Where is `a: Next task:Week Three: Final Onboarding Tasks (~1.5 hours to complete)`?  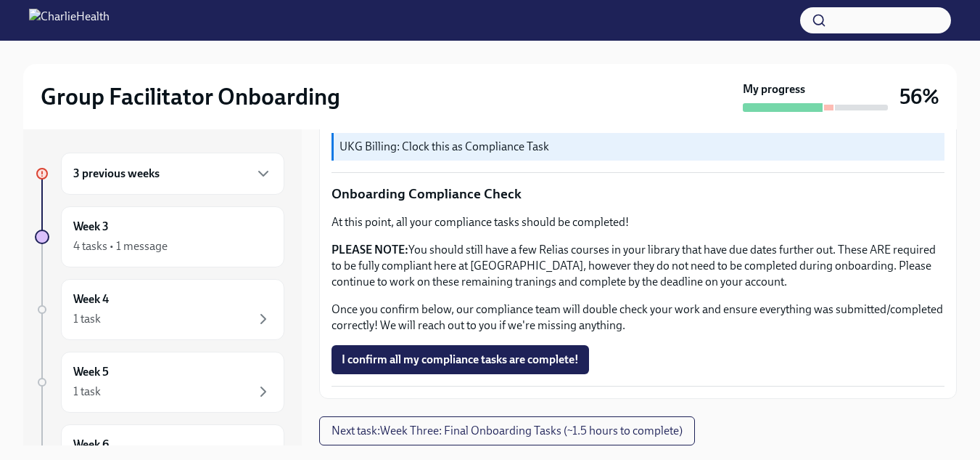 a: Next task:Week Three: Final Onboarding Tasks (~1.5 hours to complete) is located at coordinates (508, 430).